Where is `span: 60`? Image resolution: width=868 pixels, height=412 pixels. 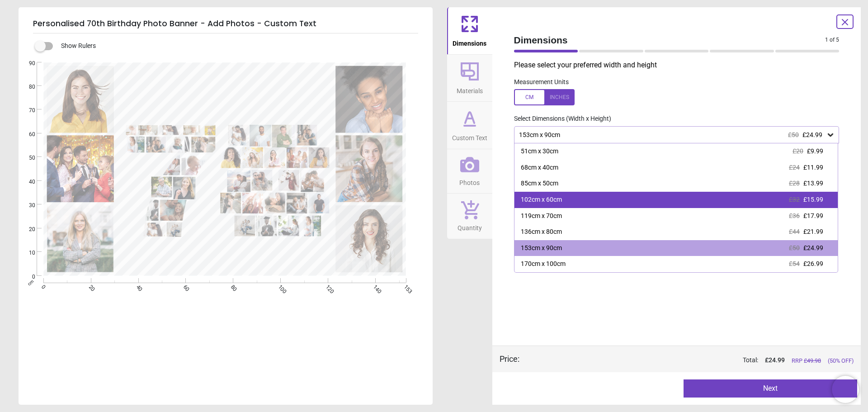
span: 60 is located at coordinates (27, 134).